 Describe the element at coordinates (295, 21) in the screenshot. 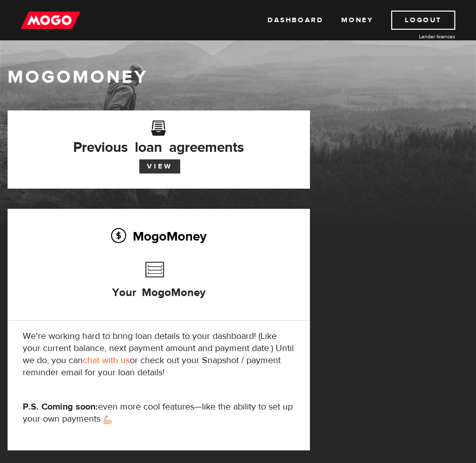

I see `a: Dashboard` at that location.